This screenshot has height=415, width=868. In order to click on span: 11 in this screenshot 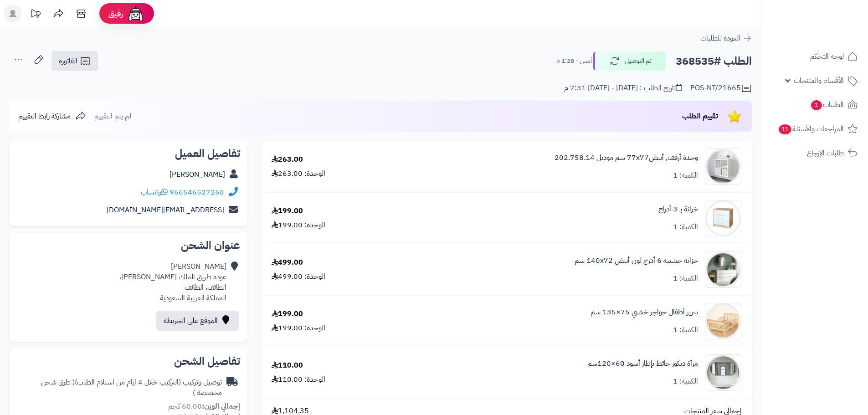, I will do `click(785, 129)`.